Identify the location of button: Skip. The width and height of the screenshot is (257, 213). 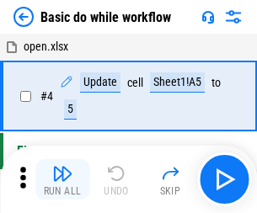
(170, 179).